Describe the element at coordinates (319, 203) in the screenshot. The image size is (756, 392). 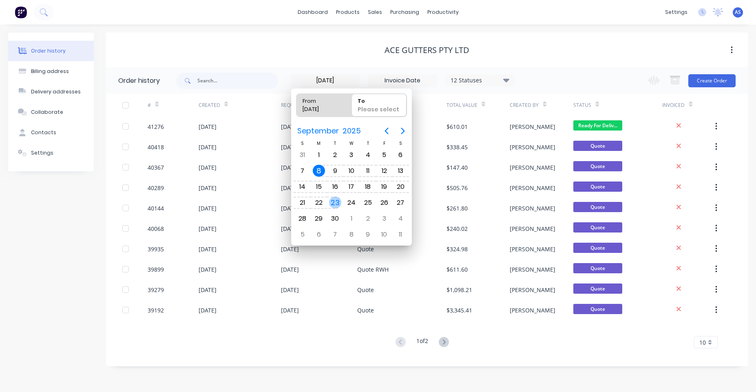
I see `div: Monday, September 22, 2025` at that location.